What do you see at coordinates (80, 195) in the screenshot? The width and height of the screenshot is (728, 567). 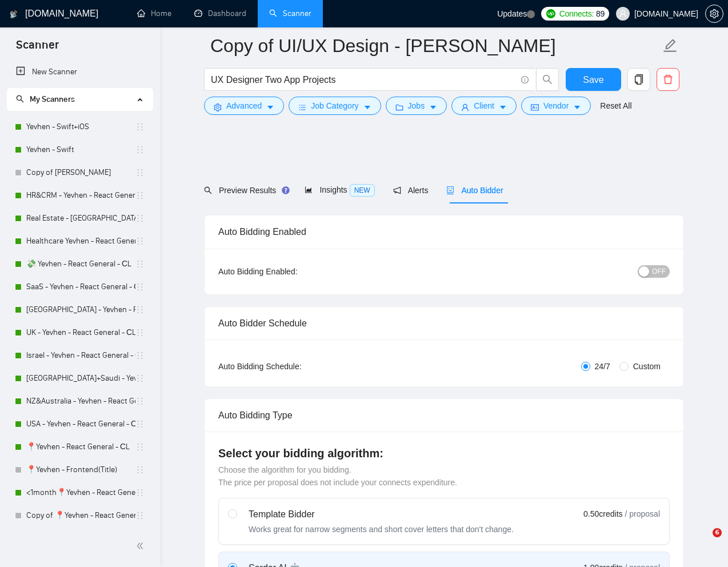 I see `a: HR&CRM - Yevhen - React General - СL` at bounding box center [80, 195].